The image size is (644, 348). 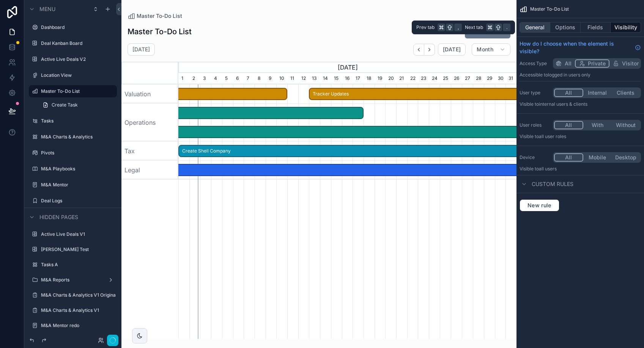 I want to click on button: Visibility, so click(x=626, y=27).